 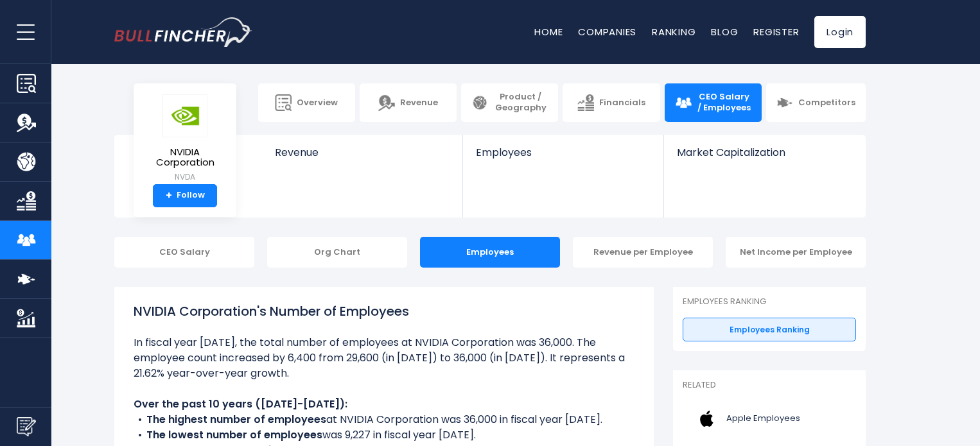 What do you see at coordinates (796, 252) in the screenshot?
I see `div: Net Income per Employee` at bounding box center [796, 252].